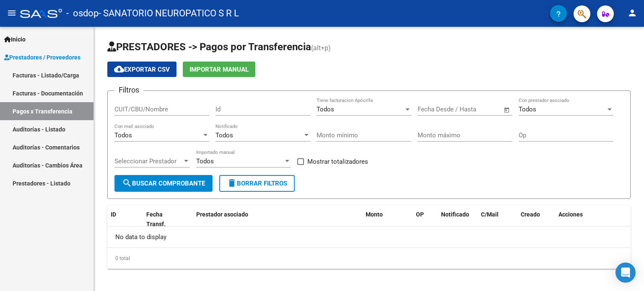  Describe the element at coordinates (479, 109) in the screenshot. I see `input: Fecha fin` at that location.